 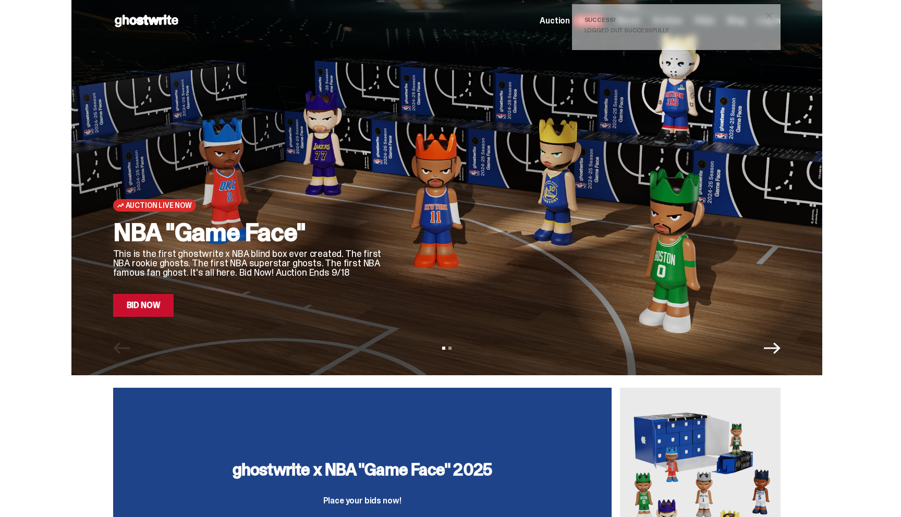 What do you see at coordinates (672, 30) in the screenshot?
I see `div: Logged out successfully.` at bounding box center [672, 30].